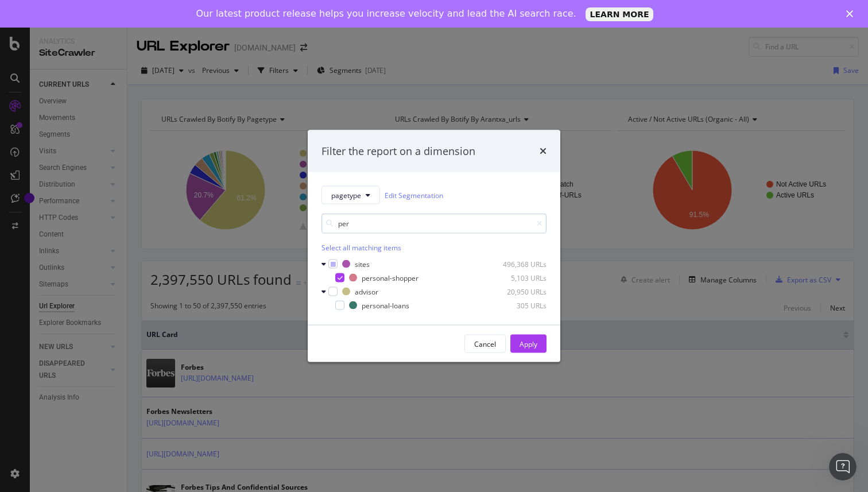 The width and height of the screenshot is (868, 492). I want to click on div: Apply, so click(528, 343).